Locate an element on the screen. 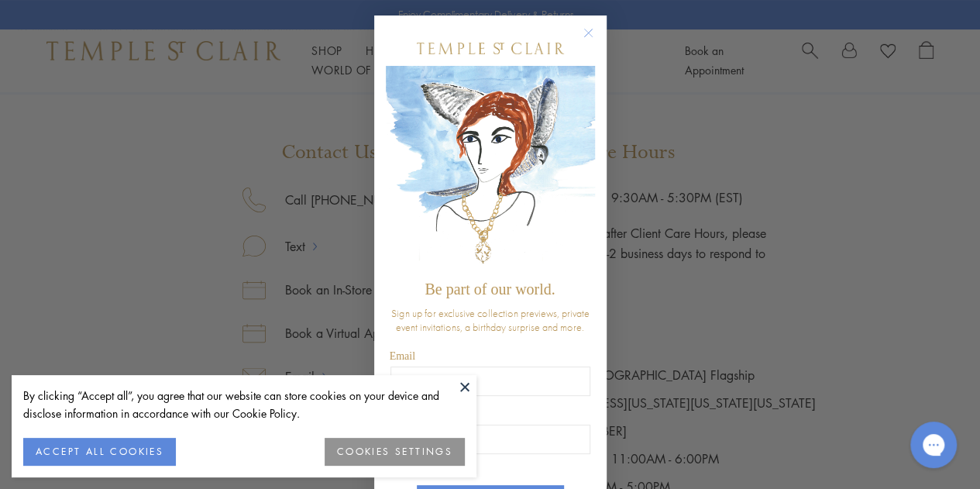 The height and width of the screenshot is (489, 980). button: Close dialog is located at coordinates (595, 40).